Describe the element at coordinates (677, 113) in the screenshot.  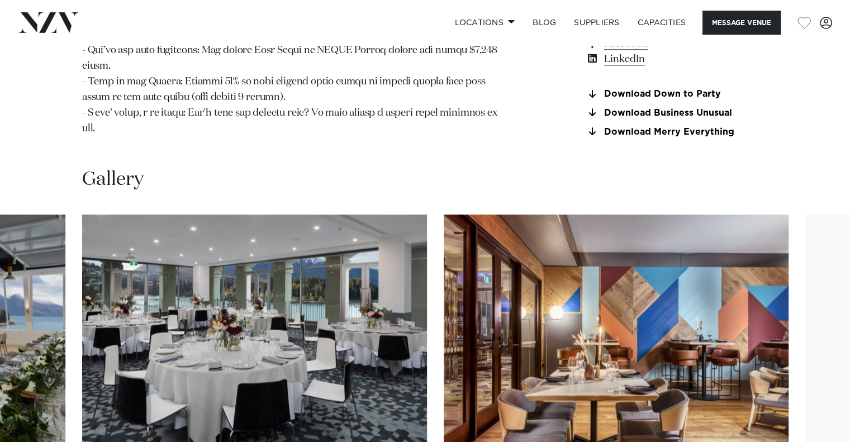
I see `a: Download Business Unusual` at that location.